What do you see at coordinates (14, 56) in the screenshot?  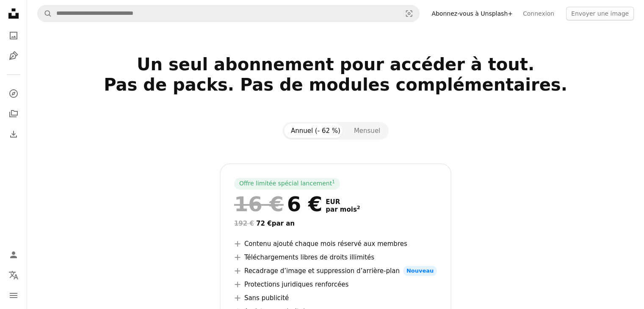 I see `a: Illustrations` at bounding box center [14, 56].